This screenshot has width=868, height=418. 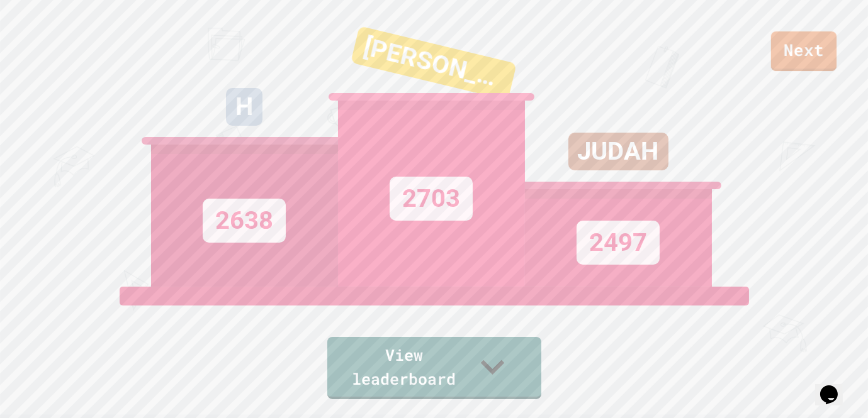 I want to click on div: JUDAH, so click(x=618, y=152).